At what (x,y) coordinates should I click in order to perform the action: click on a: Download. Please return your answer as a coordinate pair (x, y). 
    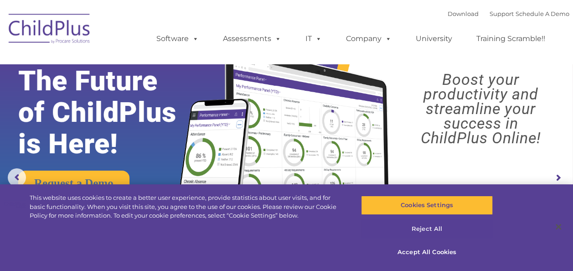
    Looking at the image, I should click on (463, 14).